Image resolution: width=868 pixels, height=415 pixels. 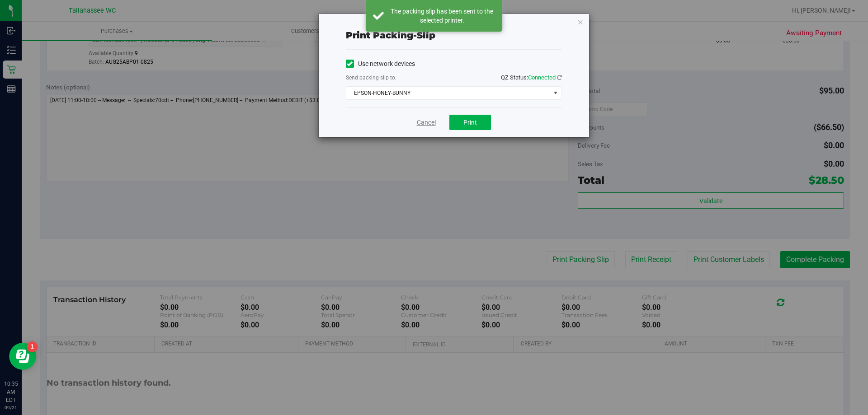 What do you see at coordinates (448, 93) in the screenshot?
I see `span: EPSON-HONEY-BUNNY` at bounding box center [448, 93].